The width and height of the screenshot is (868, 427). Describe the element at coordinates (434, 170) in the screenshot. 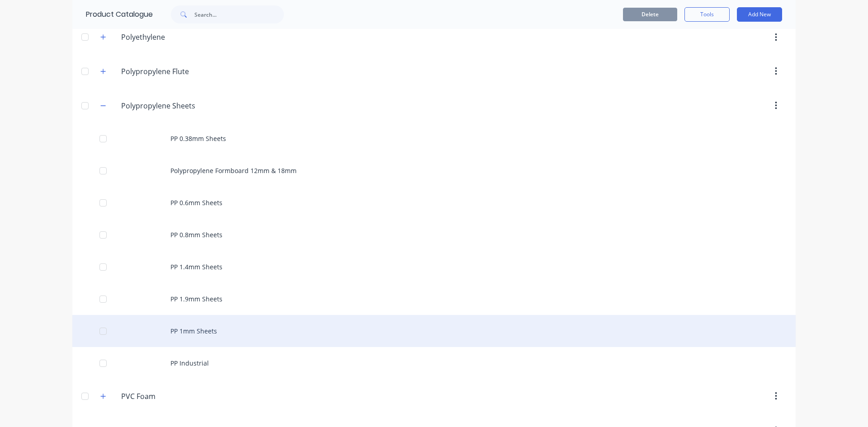

I see `div: Polypropylene Formboard 12mm & 18mm` at that location.